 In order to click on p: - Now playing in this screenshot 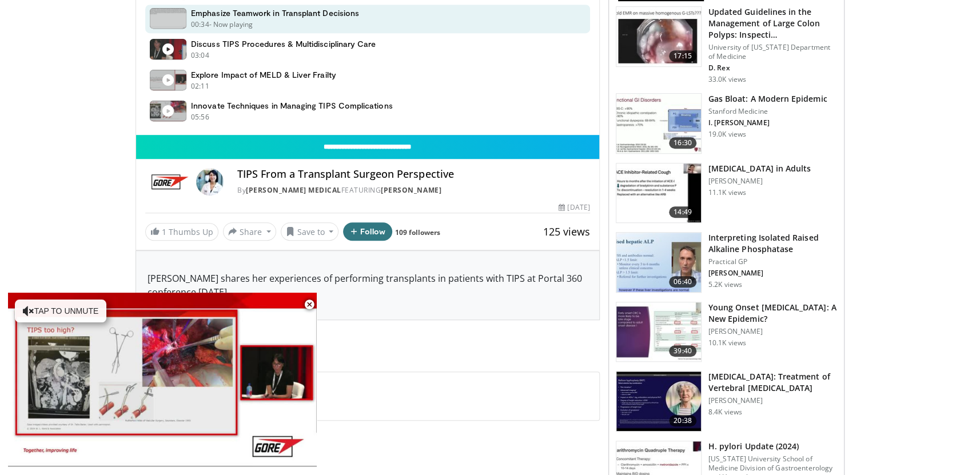, I will do `click(231, 25)`.